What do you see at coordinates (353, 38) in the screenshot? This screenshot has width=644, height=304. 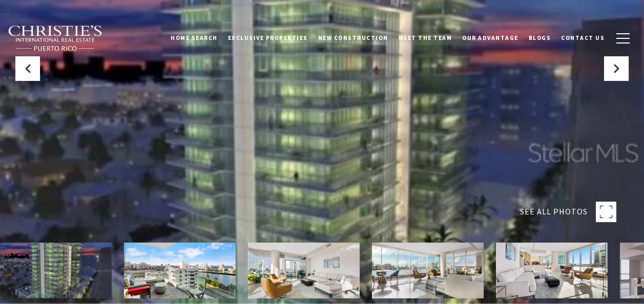 I see `span: New Construction` at bounding box center [353, 38].